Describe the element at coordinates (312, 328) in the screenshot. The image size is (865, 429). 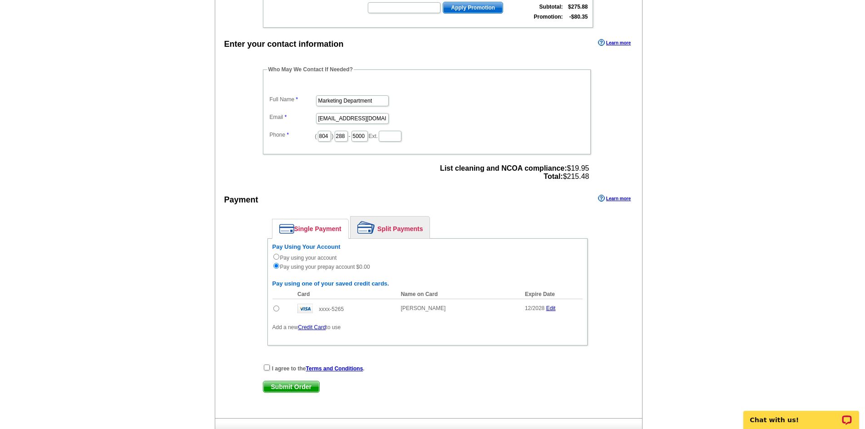
I see `a: Credit Card` at that location.